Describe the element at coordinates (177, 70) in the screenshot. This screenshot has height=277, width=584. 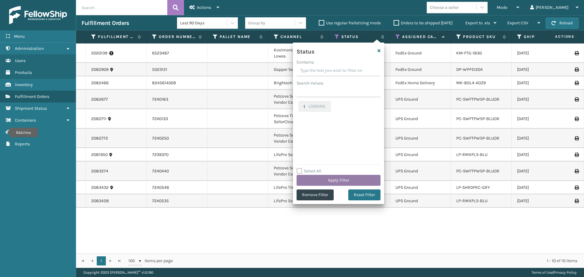
I see `td: 5023121` at that location.